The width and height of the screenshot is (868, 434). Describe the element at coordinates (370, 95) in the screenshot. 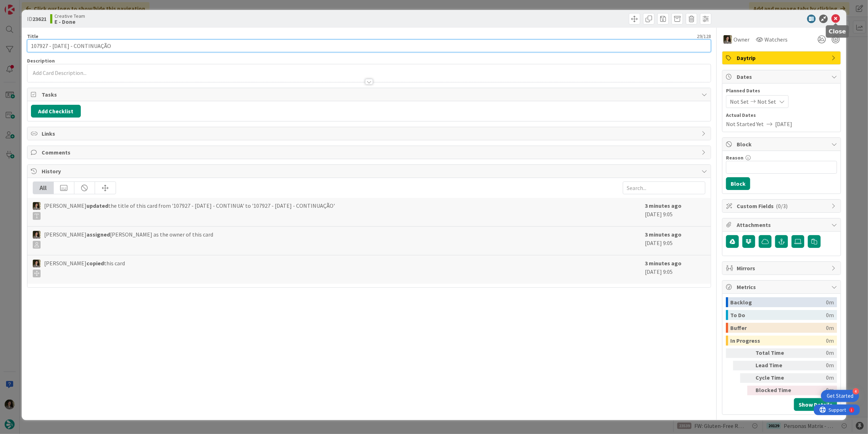

I see `span: Tasks` at that location.